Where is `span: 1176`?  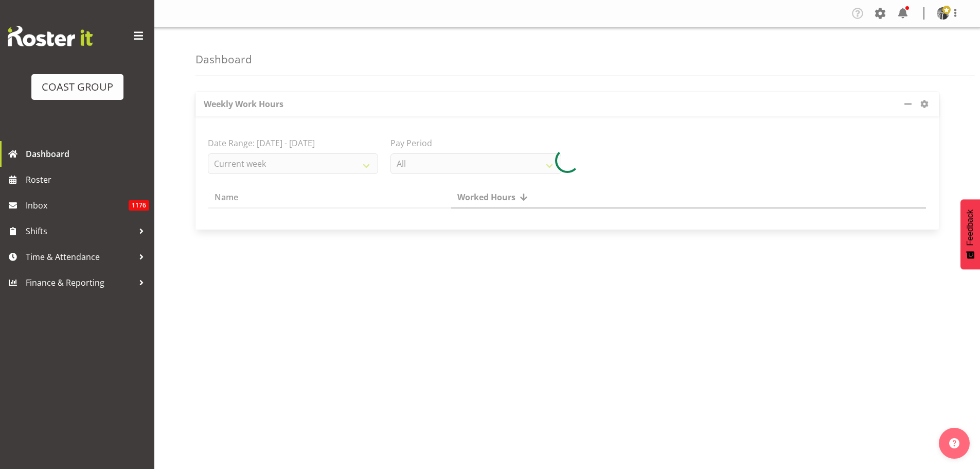
span: 1176 is located at coordinates (139, 205).